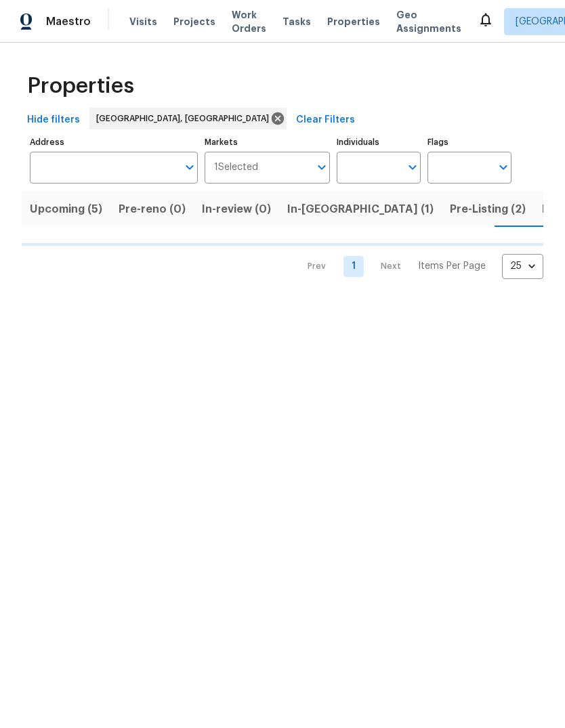 This screenshot has width=565, height=728. Describe the element at coordinates (54, 120) in the screenshot. I see `button: Hide filters` at that location.